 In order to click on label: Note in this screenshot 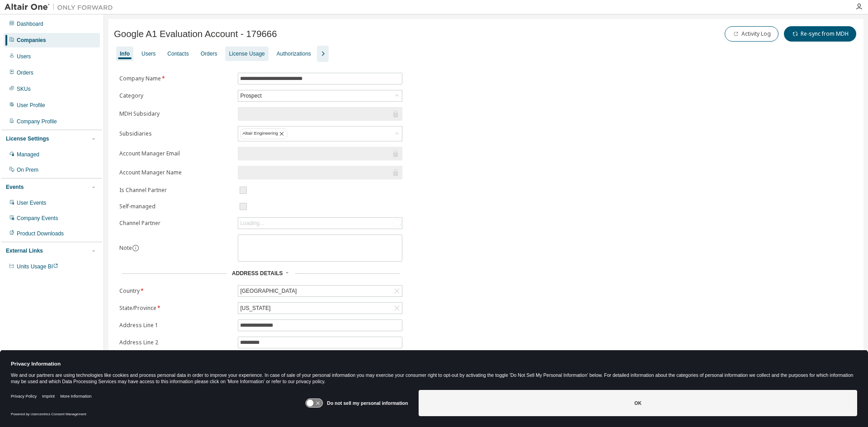, I will do `click(126, 247)`.